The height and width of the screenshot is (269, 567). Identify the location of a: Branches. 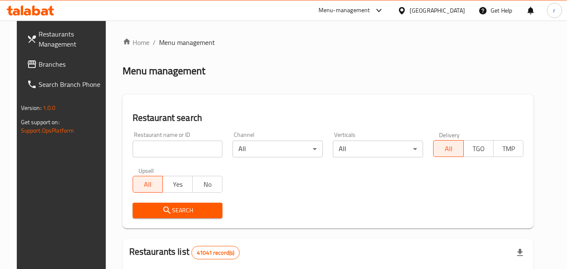
(66, 64).